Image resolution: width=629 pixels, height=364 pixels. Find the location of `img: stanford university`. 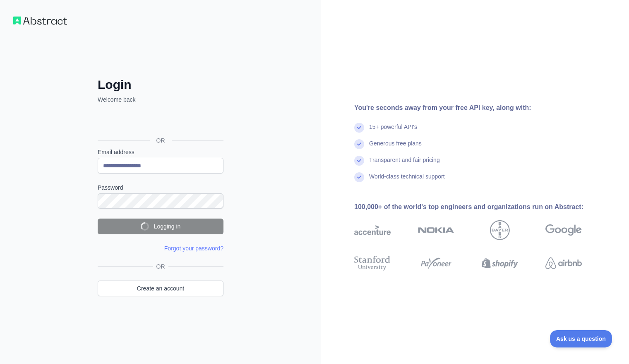

img: stanford university is located at coordinates (372, 263).